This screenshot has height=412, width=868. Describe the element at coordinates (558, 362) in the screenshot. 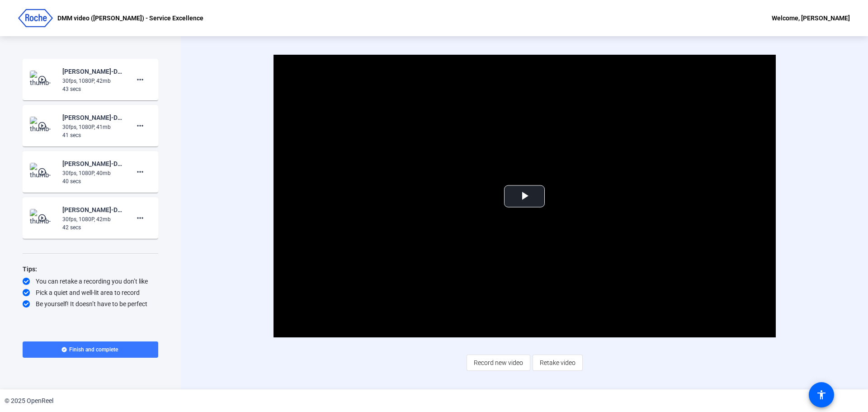

I see `span: Retake video` at that location.